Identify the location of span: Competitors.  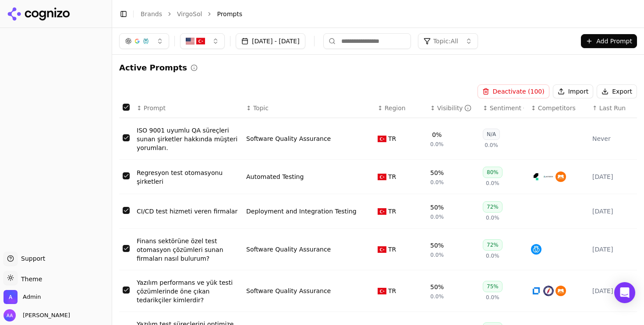
(556, 108).